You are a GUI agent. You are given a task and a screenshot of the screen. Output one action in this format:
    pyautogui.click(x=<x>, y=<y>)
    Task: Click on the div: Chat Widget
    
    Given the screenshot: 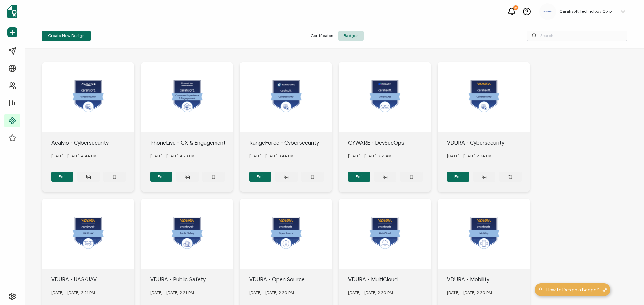 What is the action you would take?
    pyautogui.click(x=627, y=289)
    